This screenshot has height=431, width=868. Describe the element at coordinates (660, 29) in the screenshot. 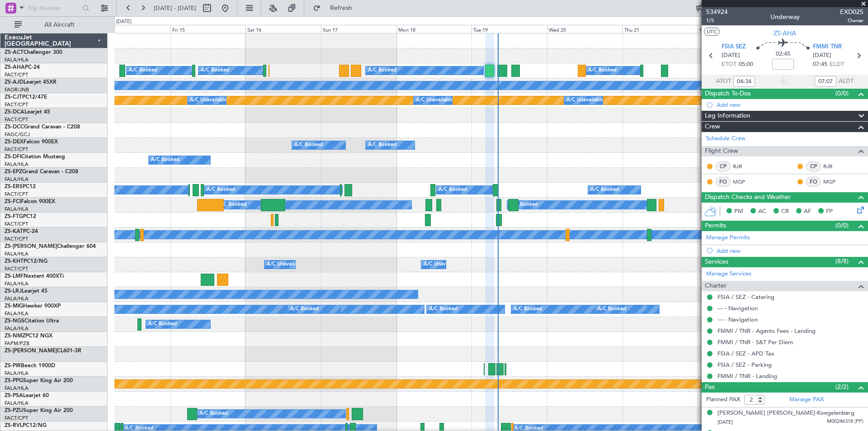

I see `div: Thu 21` at that location.